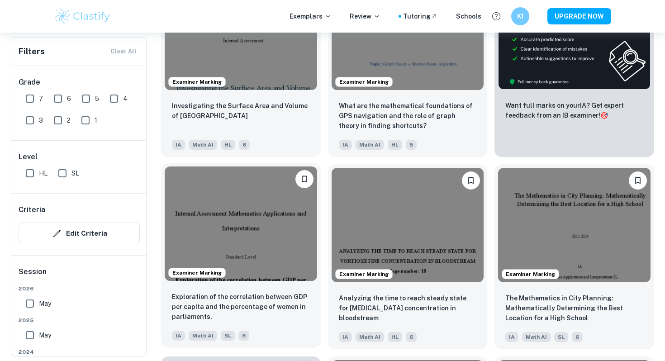 The height and width of the screenshot is (361, 665). I want to click on button: K1, so click(520, 16).